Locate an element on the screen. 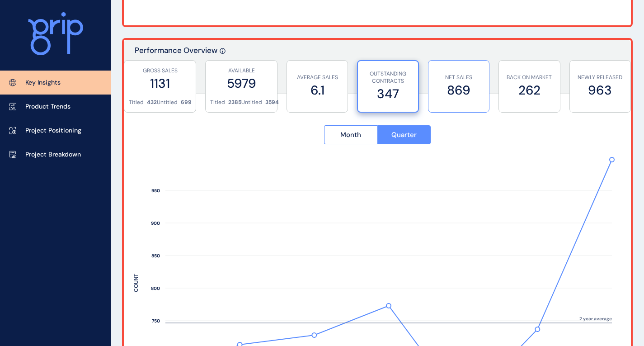  p: BACK ON MARKET is located at coordinates (529, 77).